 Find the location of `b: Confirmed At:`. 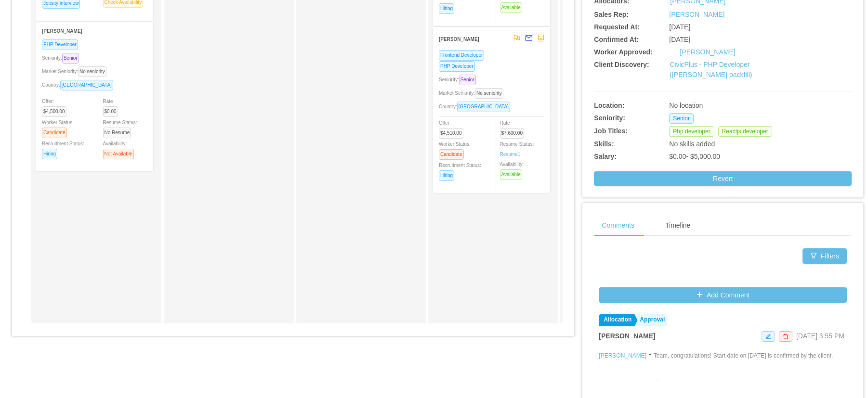

b: Confirmed At: is located at coordinates (616, 39).